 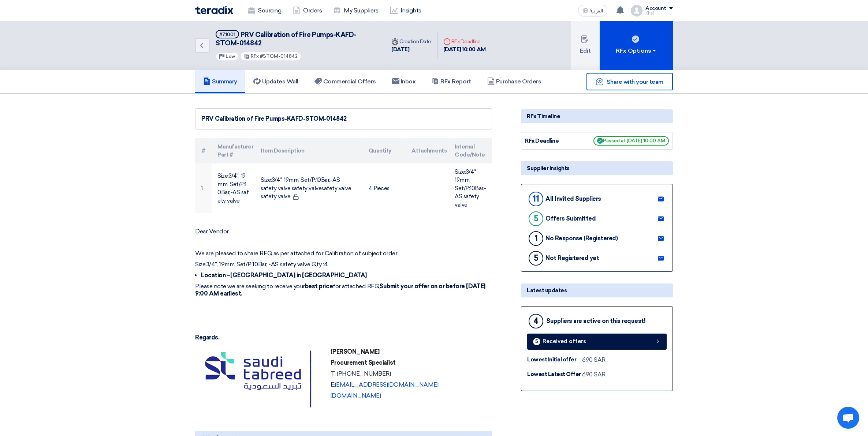 What do you see at coordinates (536, 322) in the screenshot?
I see `div: 4` at bounding box center [536, 322].